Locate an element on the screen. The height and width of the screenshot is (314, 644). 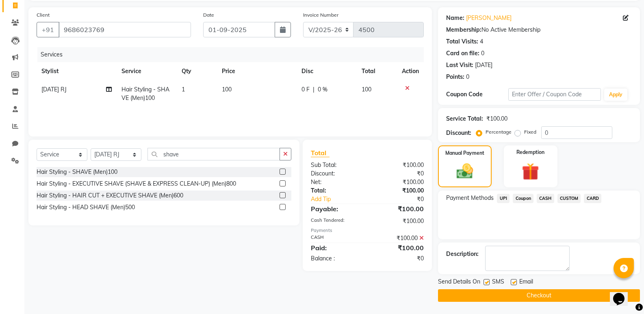
div: Cash Tendered: is located at coordinates (336, 221).